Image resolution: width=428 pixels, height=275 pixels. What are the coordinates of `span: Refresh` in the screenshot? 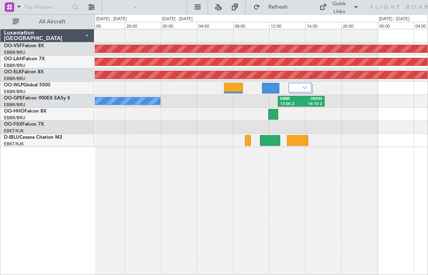 It's located at (278, 7).